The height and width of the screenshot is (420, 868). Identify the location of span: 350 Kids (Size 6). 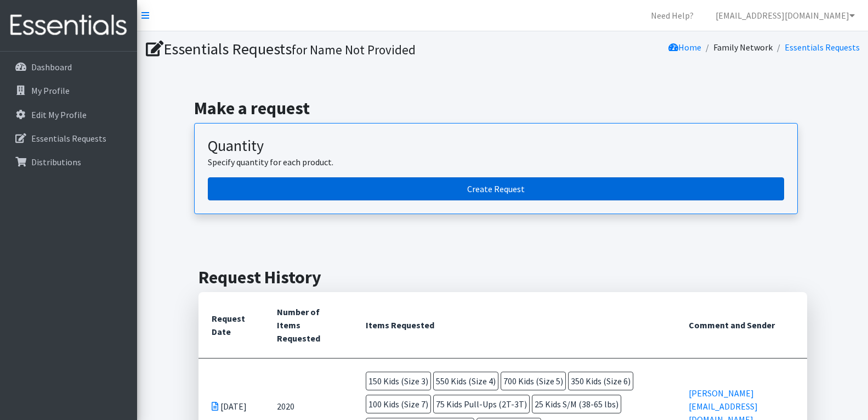
(600, 381).